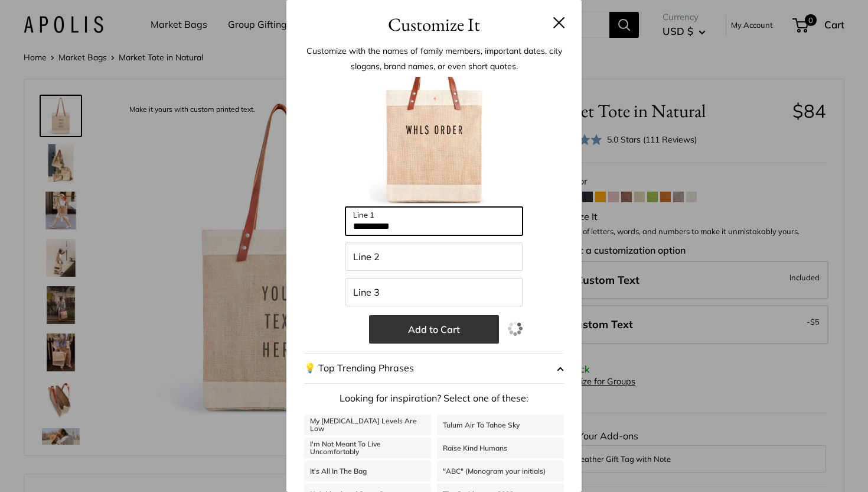  I want to click on p: Looking for inspiration? Select one of these:, so click(434, 399).